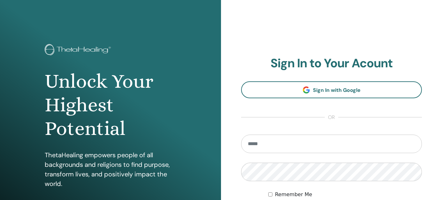 The height and width of the screenshot is (200, 442). I want to click on label: Remember Me, so click(294, 195).